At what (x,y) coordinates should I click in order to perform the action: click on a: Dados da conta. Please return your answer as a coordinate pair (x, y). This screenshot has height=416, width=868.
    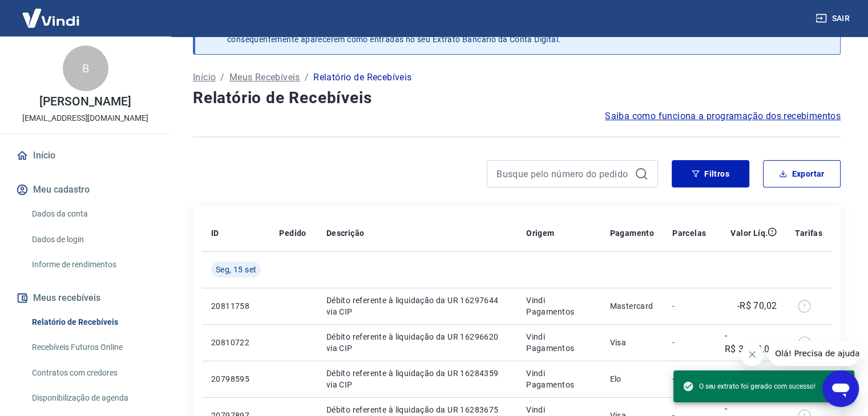
    Looking at the image, I should click on (92, 214).